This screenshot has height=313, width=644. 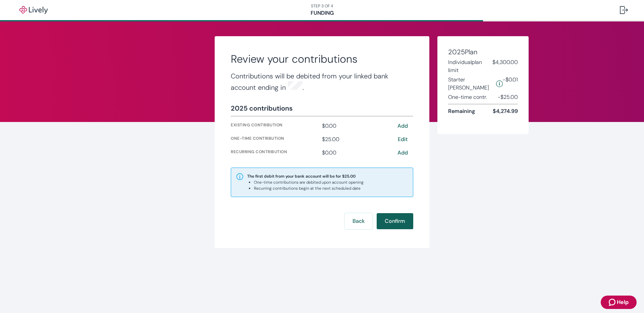 What do you see at coordinates (358, 221) in the screenshot?
I see `button: Back` at bounding box center [358, 221].